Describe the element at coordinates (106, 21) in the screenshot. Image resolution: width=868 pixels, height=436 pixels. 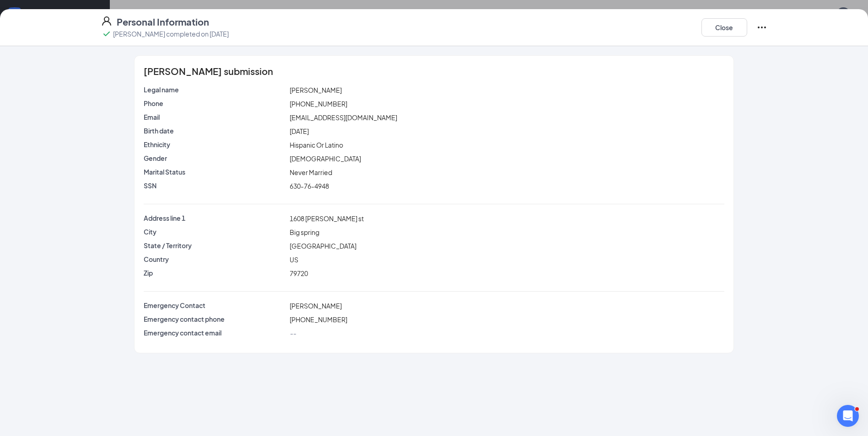
I see `svg: User` at that location.